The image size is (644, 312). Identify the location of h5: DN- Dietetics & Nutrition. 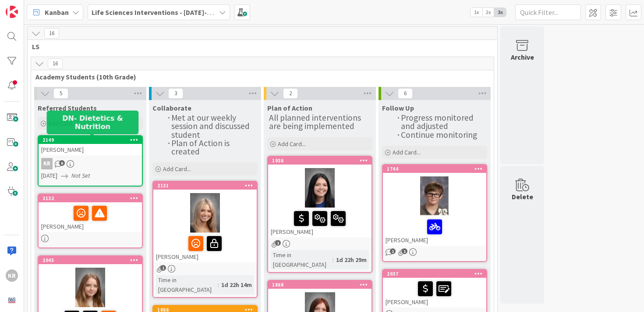
(93, 123).